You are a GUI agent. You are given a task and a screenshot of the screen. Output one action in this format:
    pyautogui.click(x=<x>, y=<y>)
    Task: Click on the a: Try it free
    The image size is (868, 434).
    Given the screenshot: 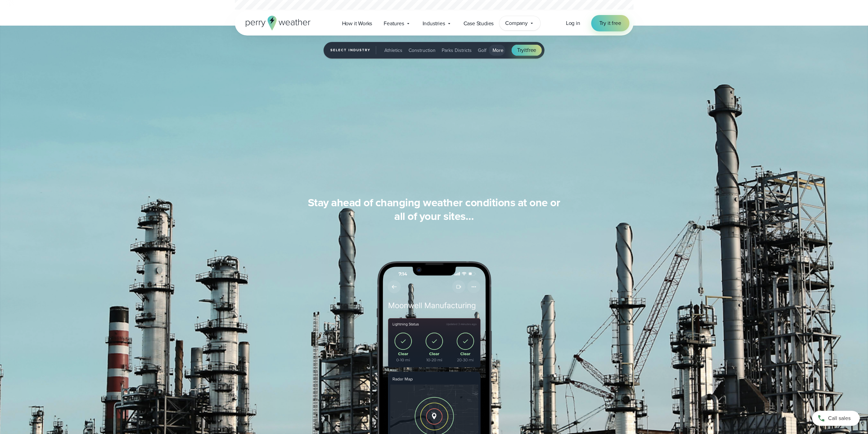 What is the action you would take?
    pyautogui.click(x=611, y=23)
    